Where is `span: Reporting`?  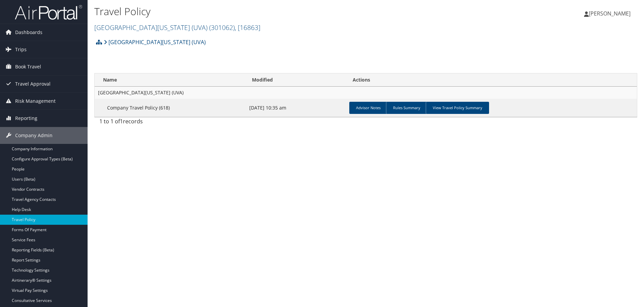
span: Reporting is located at coordinates (26, 118).